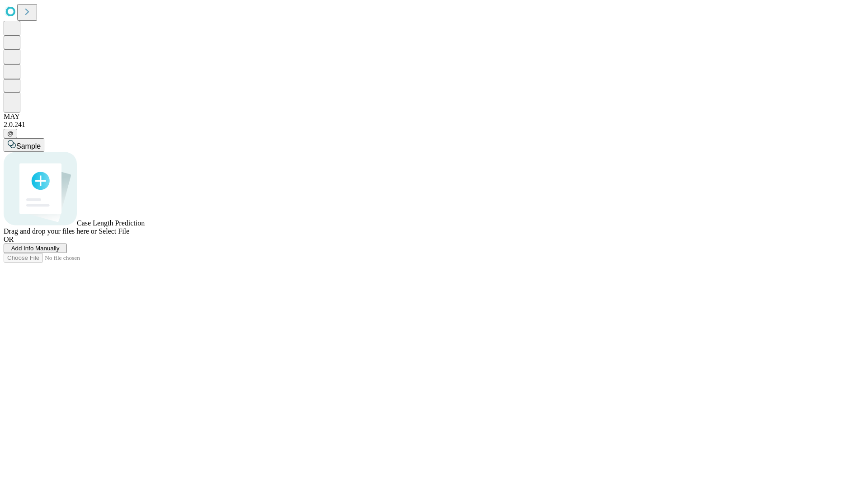 This screenshot has height=488, width=868. I want to click on span: Add Info Manually, so click(35, 248).